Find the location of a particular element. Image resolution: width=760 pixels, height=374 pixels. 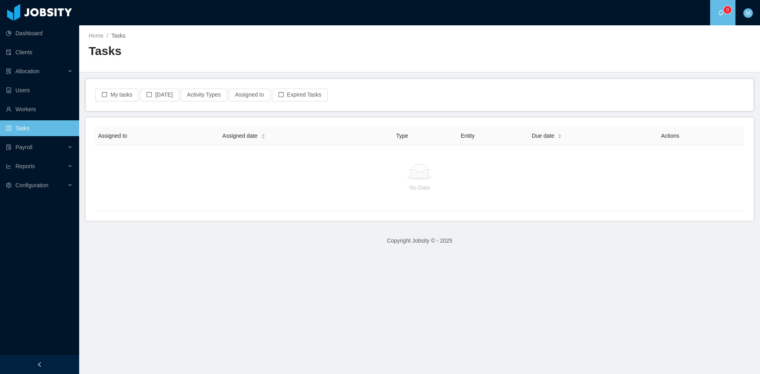

span: Configuration is located at coordinates (32, 185).